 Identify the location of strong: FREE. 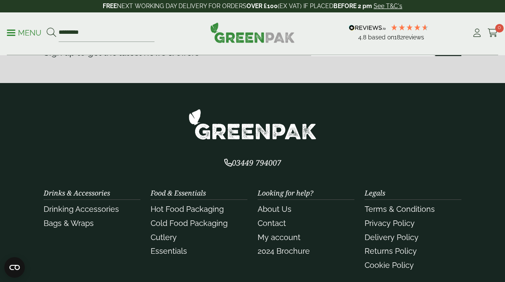
(109, 6).